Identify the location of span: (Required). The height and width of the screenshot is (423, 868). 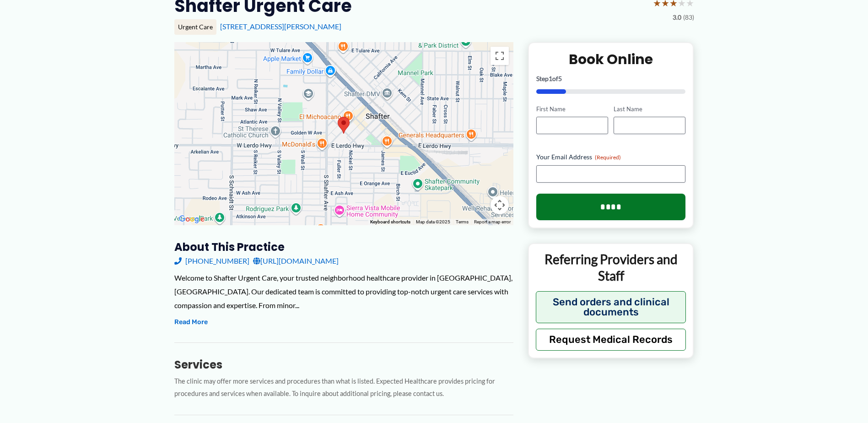
(607, 157).